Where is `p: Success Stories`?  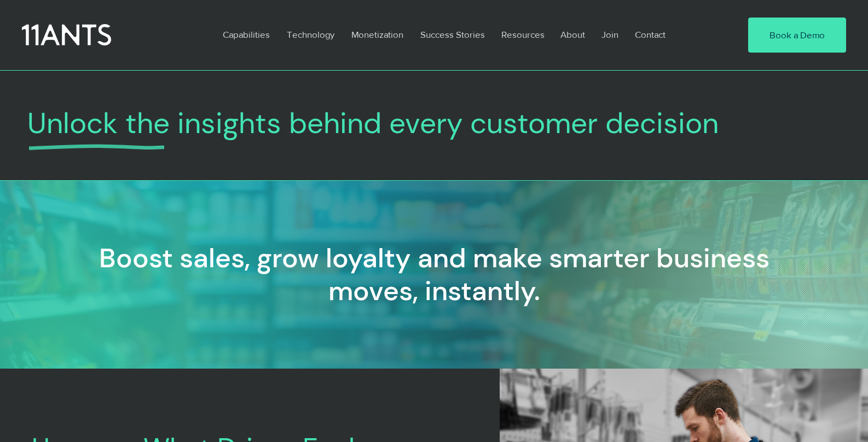
p: Success Stories is located at coordinates (453, 34).